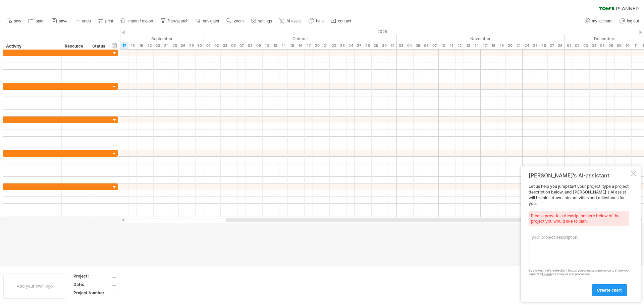  Describe the element at coordinates (635, 45) in the screenshot. I see `div: Thursday, 11 December 2025` at that location.